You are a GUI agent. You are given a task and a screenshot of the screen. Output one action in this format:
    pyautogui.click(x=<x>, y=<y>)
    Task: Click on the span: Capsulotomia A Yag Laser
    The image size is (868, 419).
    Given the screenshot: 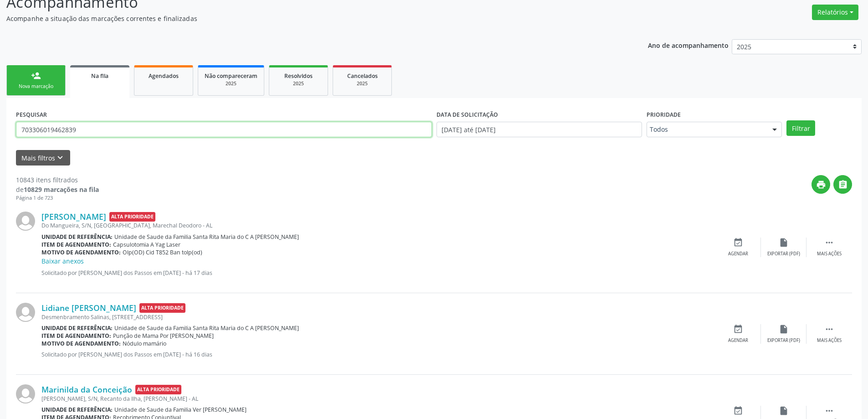 What is the action you would take?
    pyautogui.click(x=147, y=244)
    